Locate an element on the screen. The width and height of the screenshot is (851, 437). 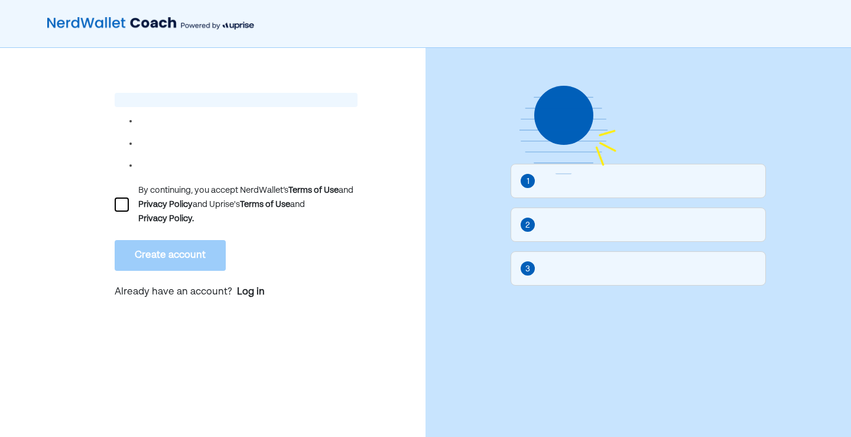
a: Log in is located at coordinates (251, 292).